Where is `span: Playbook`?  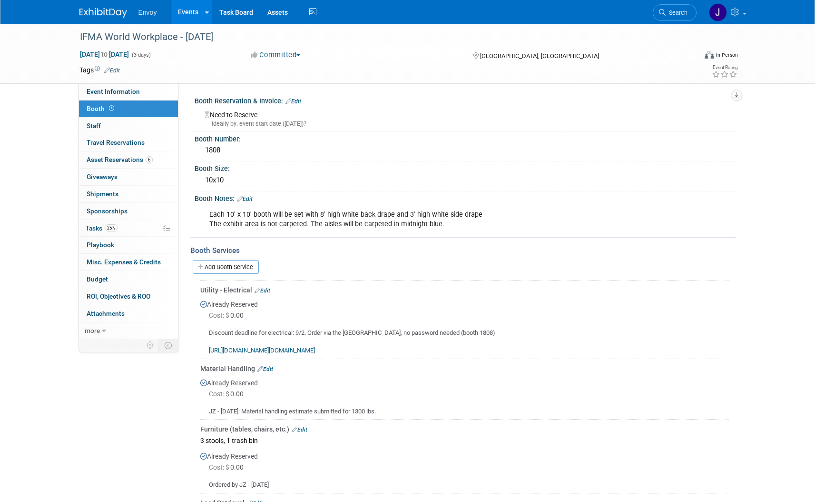 span: Playbook is located at coordinates (100, 245).